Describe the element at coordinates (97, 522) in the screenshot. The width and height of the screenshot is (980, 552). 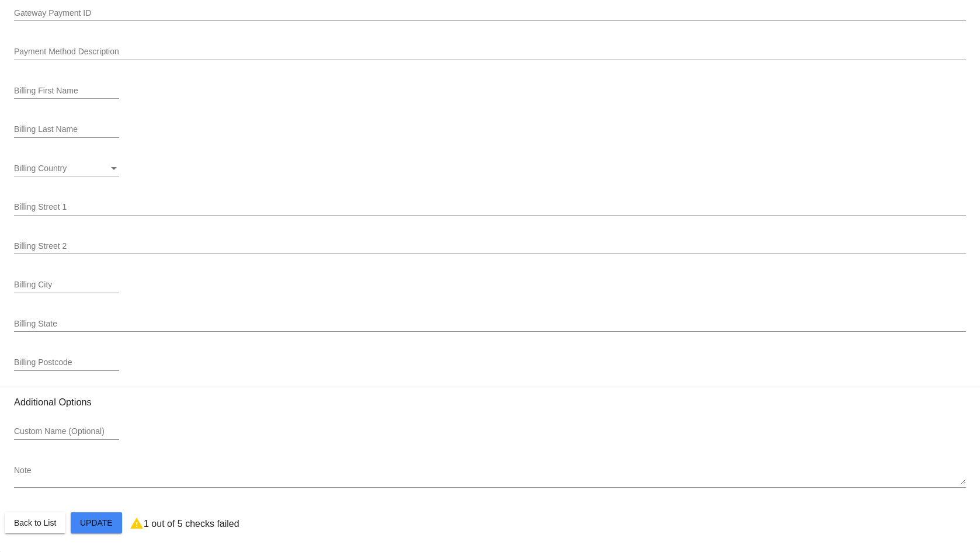
I see `button: Update` at that location.